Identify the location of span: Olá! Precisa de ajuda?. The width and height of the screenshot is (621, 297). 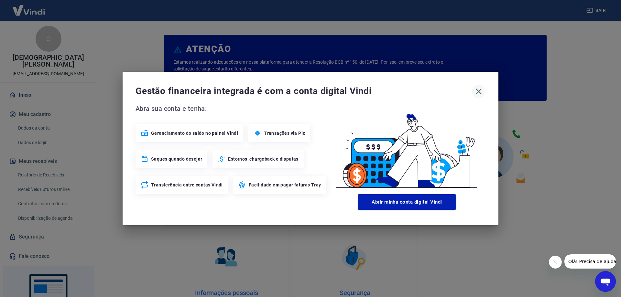
(29, 7).